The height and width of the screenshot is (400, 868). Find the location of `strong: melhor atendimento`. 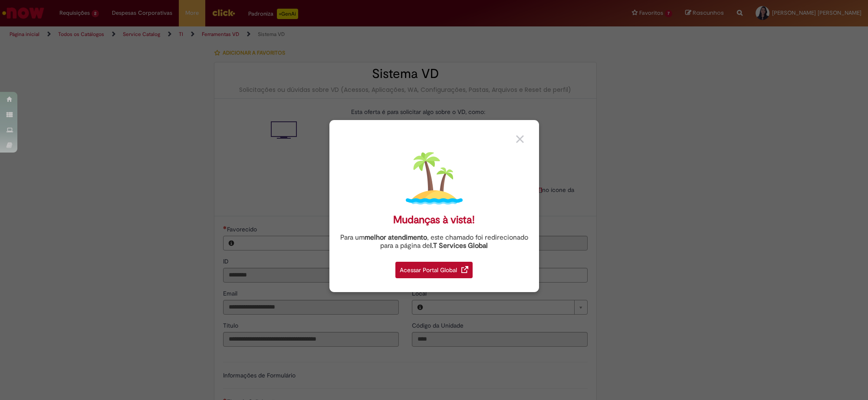

strong: melhor atendimento is located at coordinates (396, 238).